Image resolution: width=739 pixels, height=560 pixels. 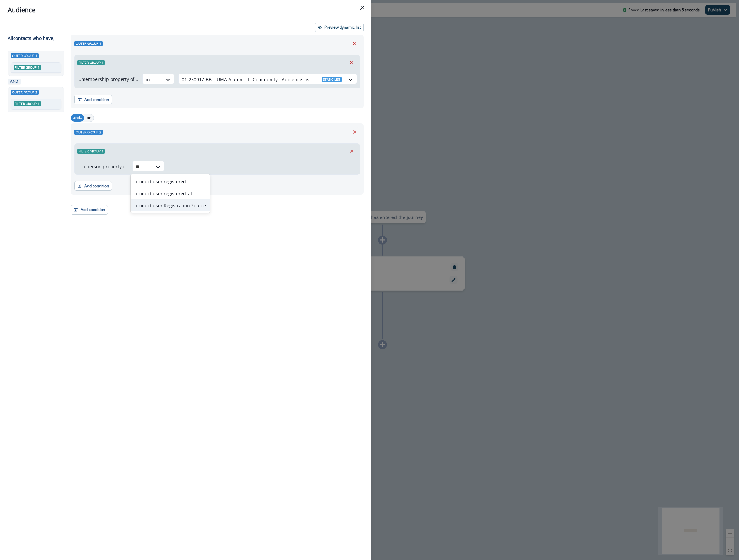 I want to click on div: product user.registered, so click(x=170, y=182).